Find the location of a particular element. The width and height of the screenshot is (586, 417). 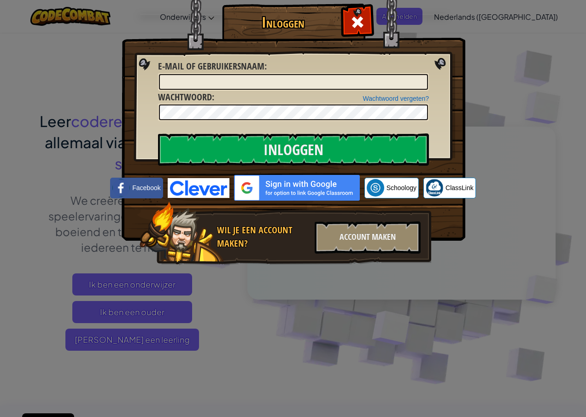

img: clever-logo-blue.png is located at coordinates (199, 188).